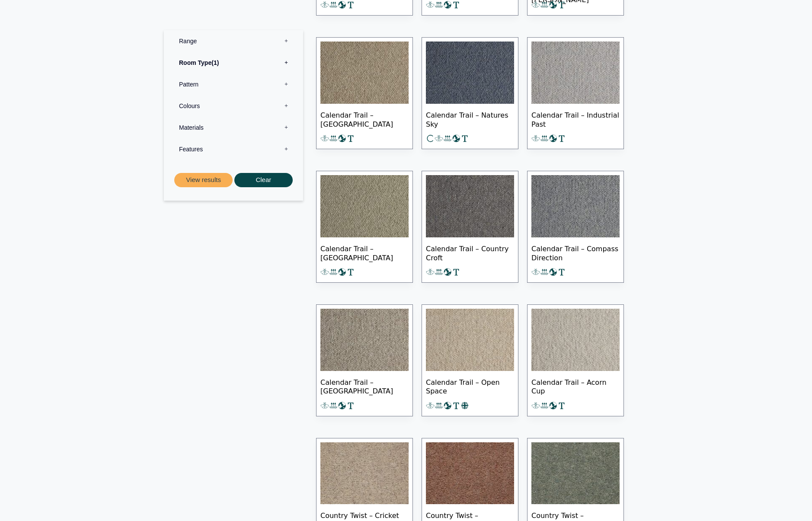 Image resolution: width=812 pixels, height=521 pixels. I want to click on span: 1, so click(215, 63).